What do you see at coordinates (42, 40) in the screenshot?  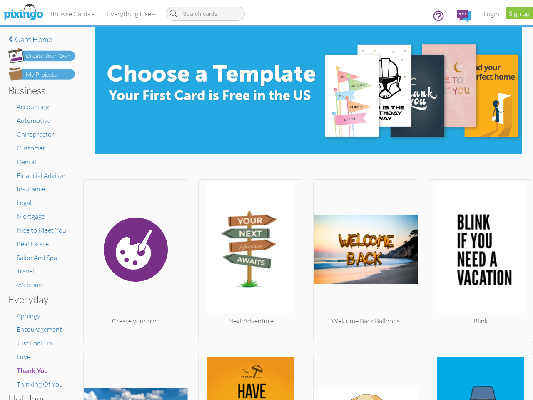 I see `h4: Card home` at bounding box center [42, 40].